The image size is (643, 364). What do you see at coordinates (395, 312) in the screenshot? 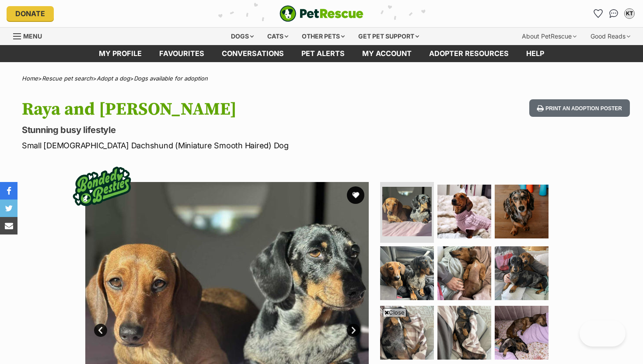
I see `span: Close` at bounding box center [395, 312].